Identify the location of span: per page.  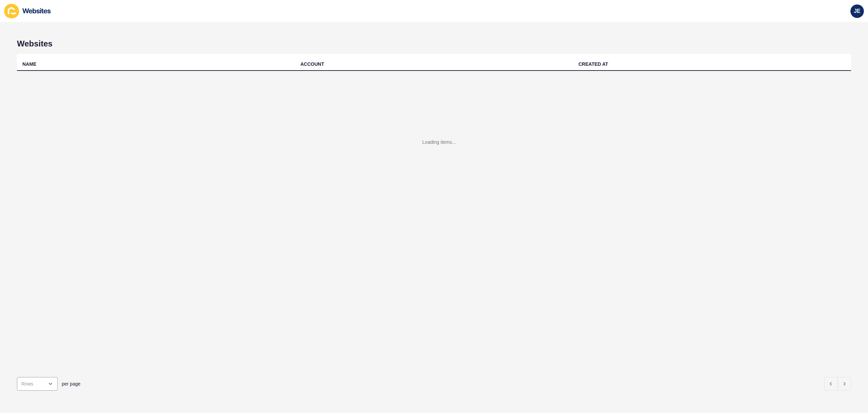
(71, 384).